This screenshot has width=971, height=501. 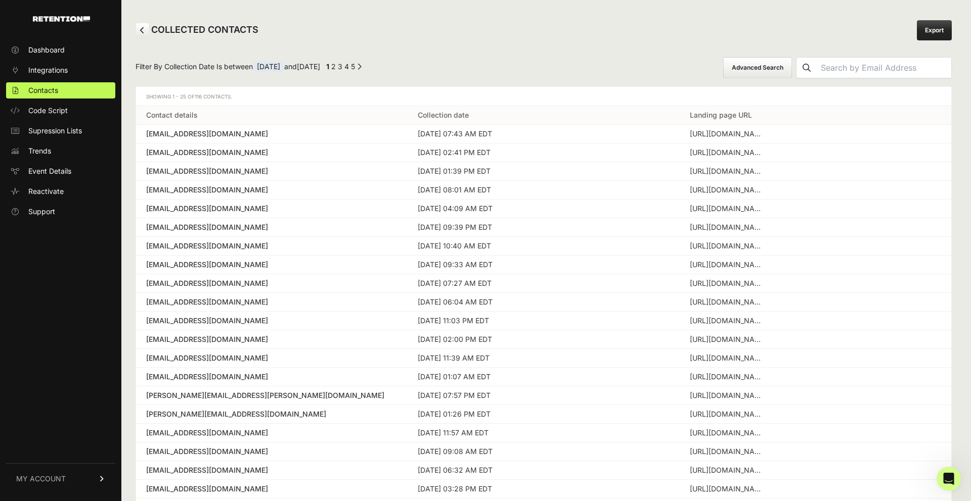 I want to click on div: Pagination, so click(x=343, y=68).